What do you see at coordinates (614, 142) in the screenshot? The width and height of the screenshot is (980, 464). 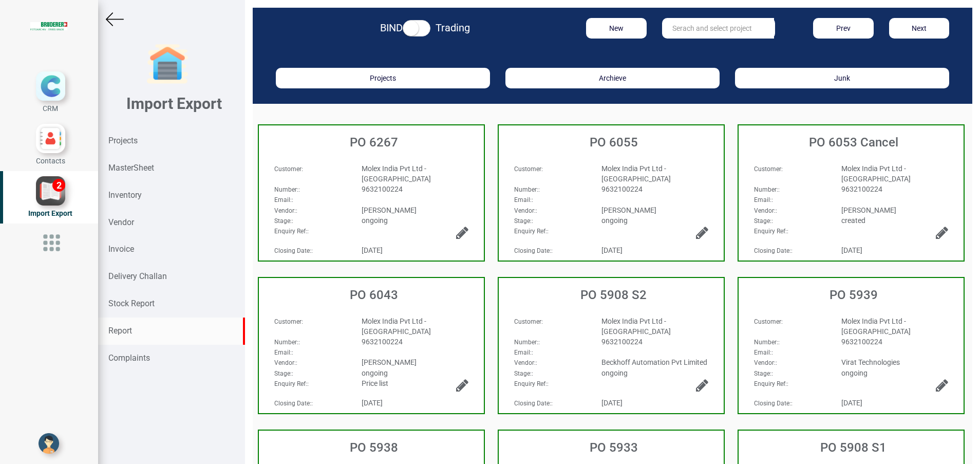 I see `h3: PO 6055` at bounding box center [614, 142].